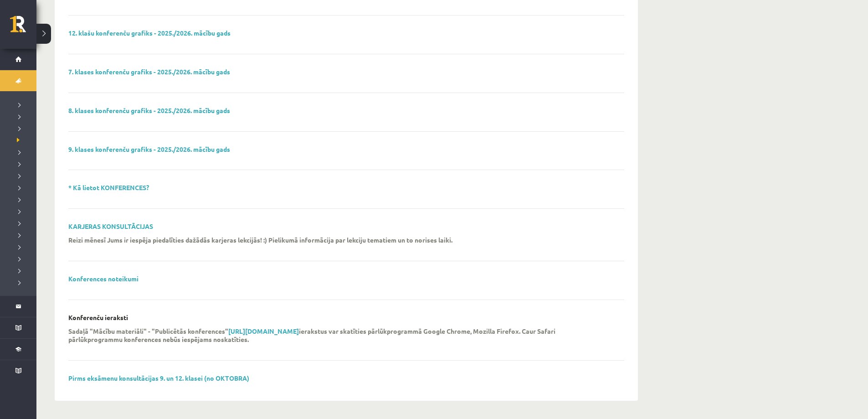 This screenshot has width=868, height=419. I want to click on a: 9. klases konferenču grafiks - 2025./2026. mācību gads, so click(149, 149).